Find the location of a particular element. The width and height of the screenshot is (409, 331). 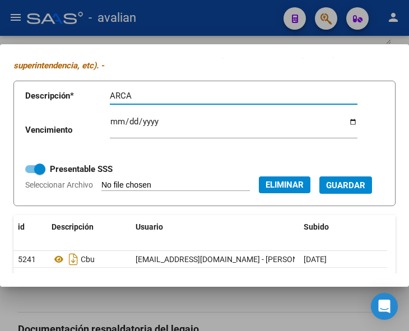

span: id is located at coordinates (21, 227).